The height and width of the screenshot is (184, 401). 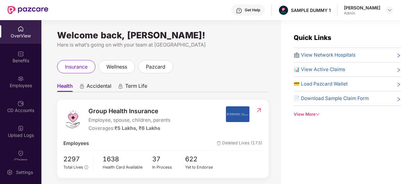 I want to click on img: svg+xml;base64,PHN2ZyBpZD0iRW1wbG95ZWVzIiB4bWxucz0iaHR0cDovL3d3dy53My5vcmcvMjAwMC9zdmciIHdpZHRoPS..., so click(x=21, y=78).